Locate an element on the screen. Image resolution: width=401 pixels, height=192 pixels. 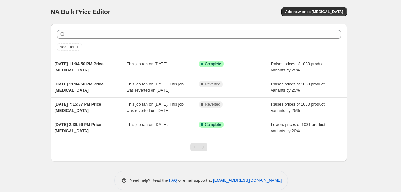
span: Lowers prices of 1031 product variants by 20% is located at coordinates (298, 128).